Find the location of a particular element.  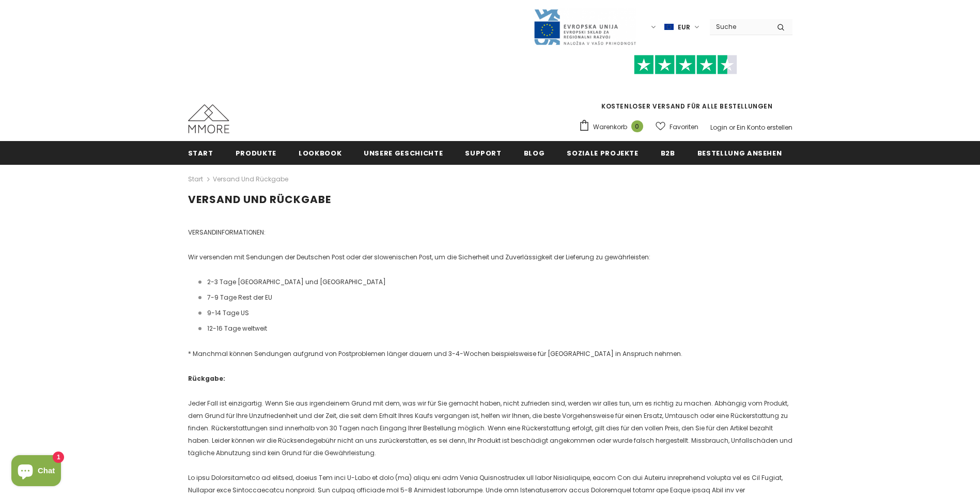

a: Login is located at coordinates (719, 127).